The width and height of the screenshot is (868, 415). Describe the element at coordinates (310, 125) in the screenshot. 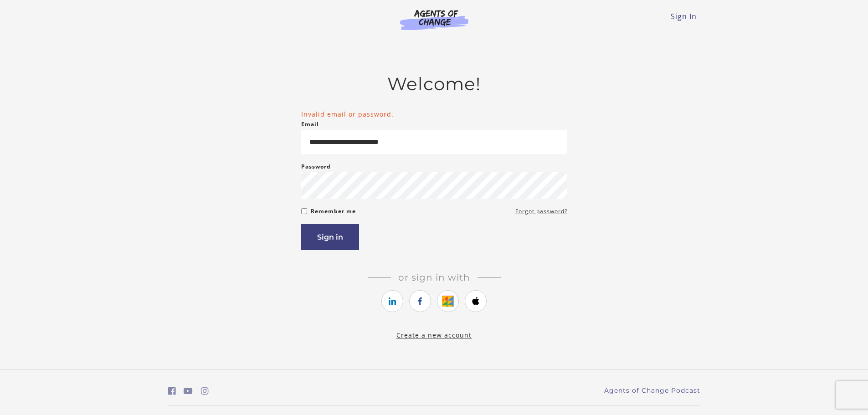

I see `label: Email` at that location.